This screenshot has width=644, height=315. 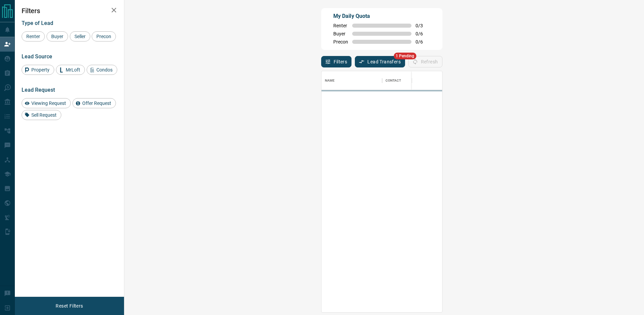 What do you see at coordinates (382, 16) in the screenshot?
I see `p: My Daily Quota` at bounding box center [382, 16].